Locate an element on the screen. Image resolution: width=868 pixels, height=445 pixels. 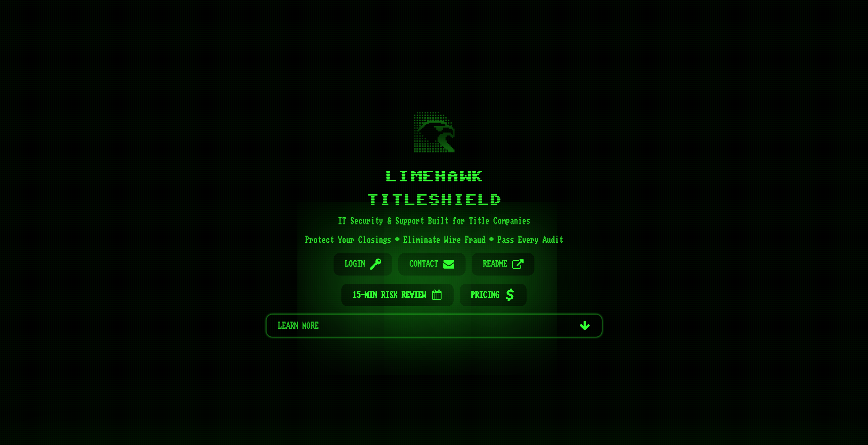
h1: Limehawk is located at coordinates (434, 177).